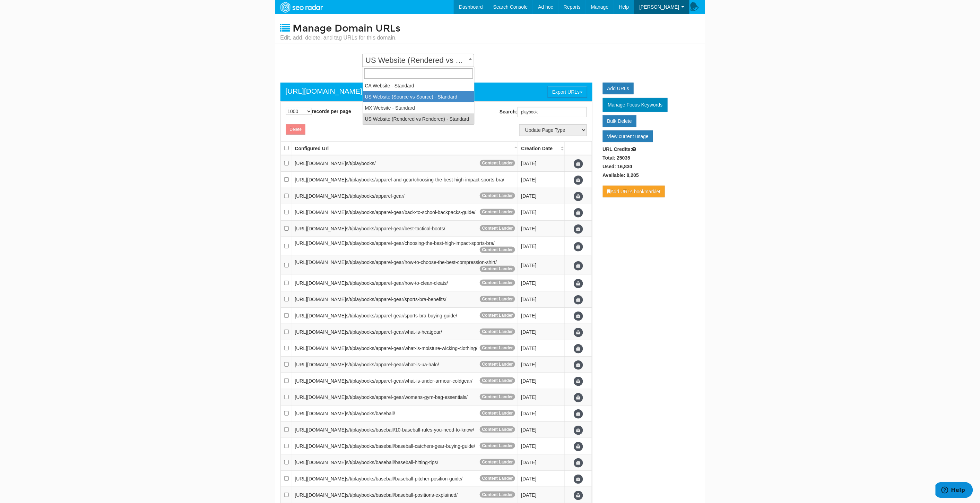 The image size is (980, 503). I want to click on span: s/t/playbooks/apparel-gear/, so click(375, 196).